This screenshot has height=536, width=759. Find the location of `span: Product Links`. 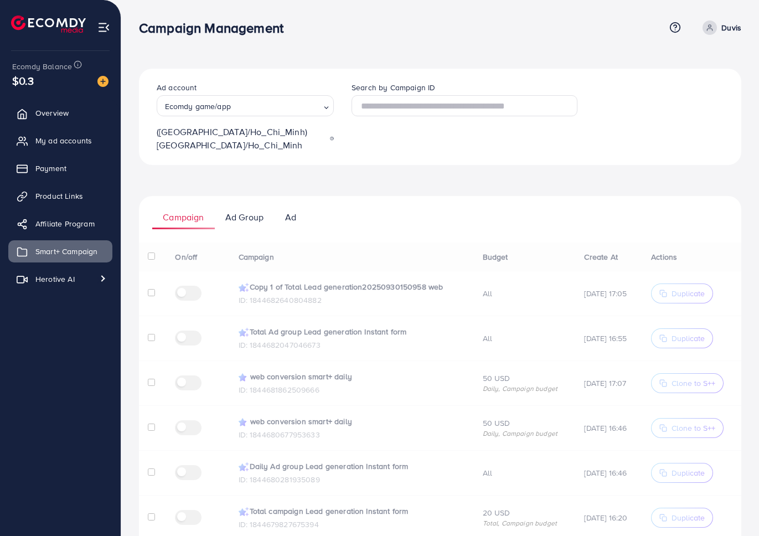

span: Product Links is located at coordinates (59, 196).